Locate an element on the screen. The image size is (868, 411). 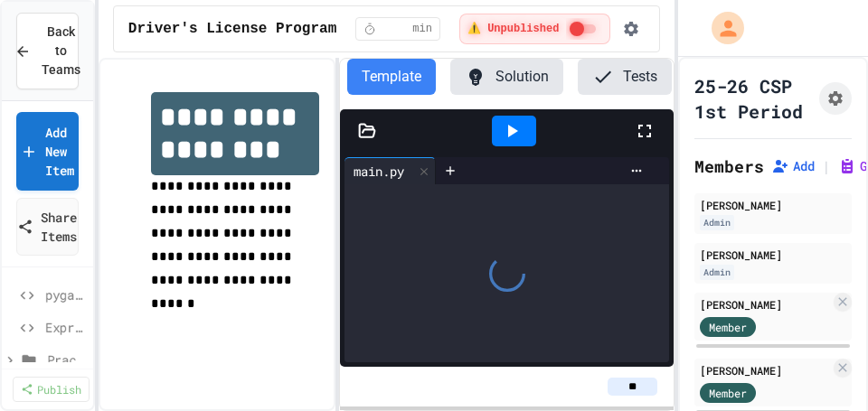
a: Add New Item is located at coordinates (47, 151).